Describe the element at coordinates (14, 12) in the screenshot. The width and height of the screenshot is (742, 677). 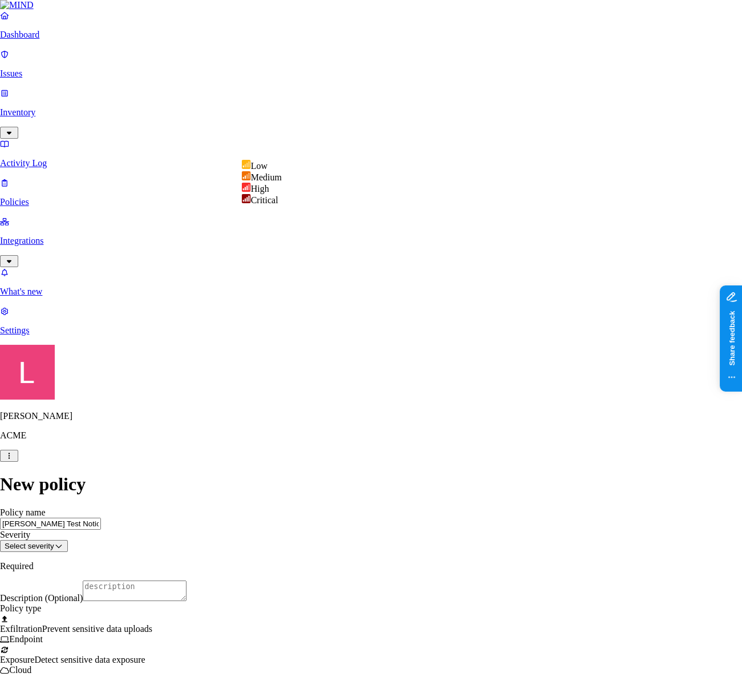
I see `span: More options` at that location.